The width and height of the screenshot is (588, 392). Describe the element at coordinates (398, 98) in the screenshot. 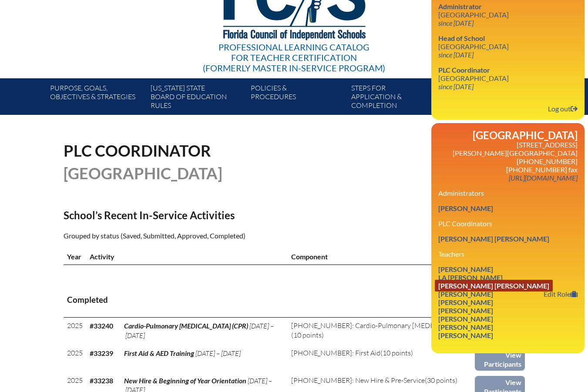

I see `a: Steps forapplication & completion` at that location.